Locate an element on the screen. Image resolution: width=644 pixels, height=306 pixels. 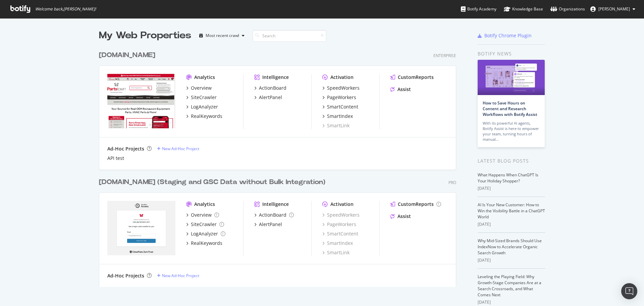
a: Botify Chrome Plugin is located at coordinates (504, 36).